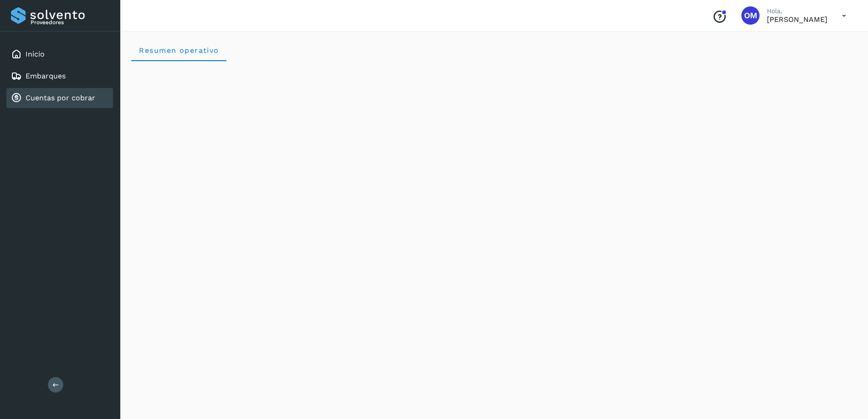  I want to click on div: Embarques, so click(60, 76).